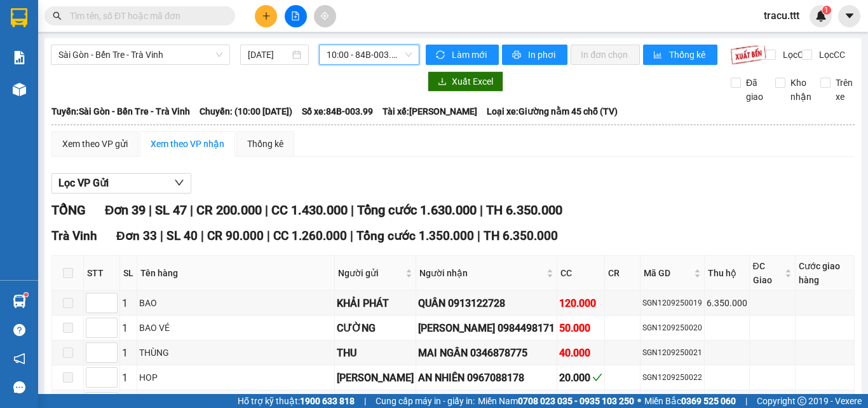 The image size is (868, 408). I want to click on span: TỔNG, so click(68, 210).